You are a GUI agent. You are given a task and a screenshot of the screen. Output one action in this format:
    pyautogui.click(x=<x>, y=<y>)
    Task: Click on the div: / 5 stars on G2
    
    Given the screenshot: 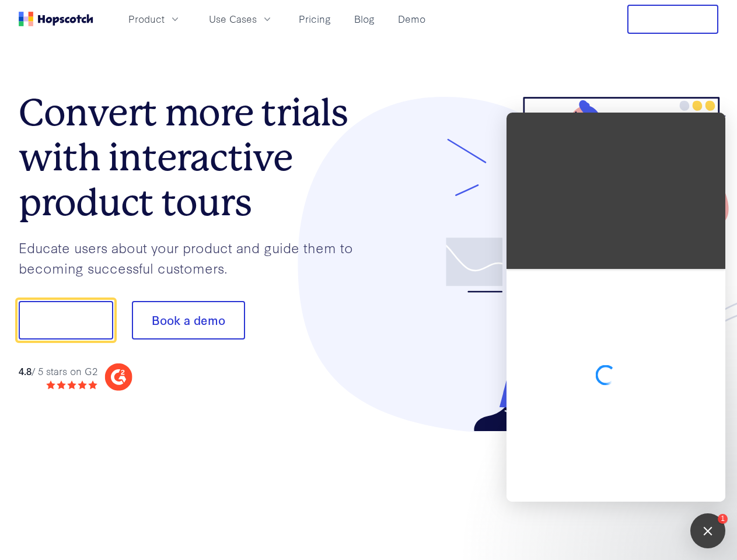 What is the action you would take?
    pyautogui.click(x=58, y=371)
    